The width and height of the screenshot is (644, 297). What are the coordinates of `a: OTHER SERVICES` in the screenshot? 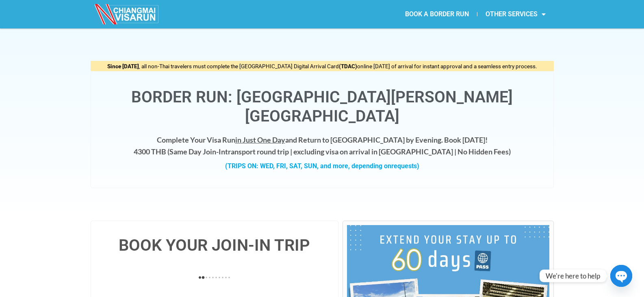 It's located at (516, 14).